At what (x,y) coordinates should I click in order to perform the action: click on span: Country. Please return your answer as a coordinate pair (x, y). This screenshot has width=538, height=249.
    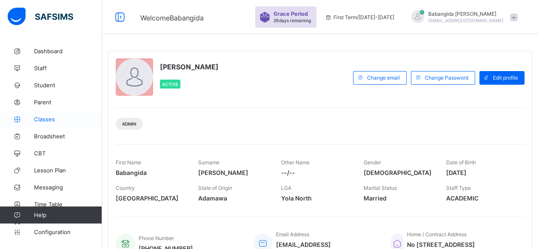
    Looking at the image, I should click on (125, 188).